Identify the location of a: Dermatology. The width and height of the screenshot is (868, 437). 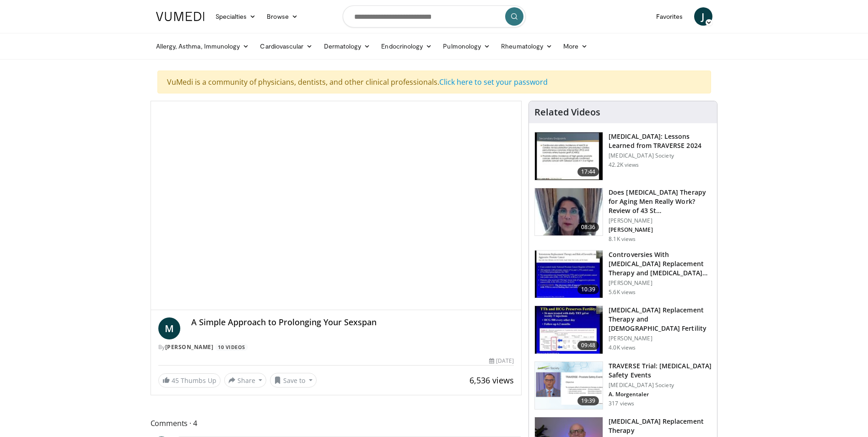
(347, 46).